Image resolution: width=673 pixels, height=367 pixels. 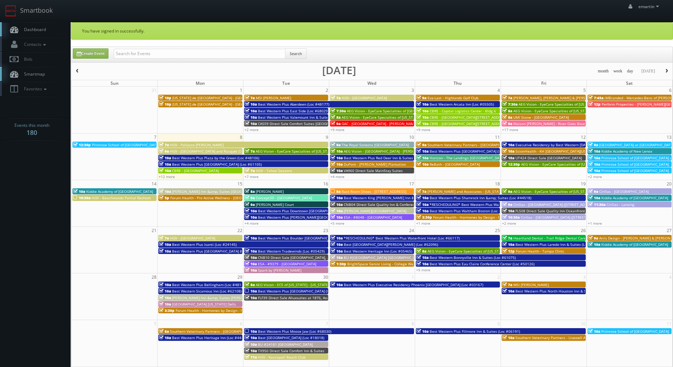 What do you see at coordinates (482, 264) in the screenshot?
I see `span: Best Western Plus Eau Claire Conference Center (Loc #50126)` at bounding box center [482, 264].